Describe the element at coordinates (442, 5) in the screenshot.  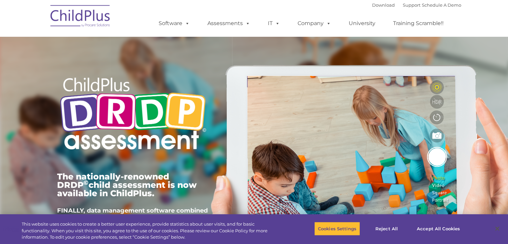
I see `a: Schedule A Demo` at that location.